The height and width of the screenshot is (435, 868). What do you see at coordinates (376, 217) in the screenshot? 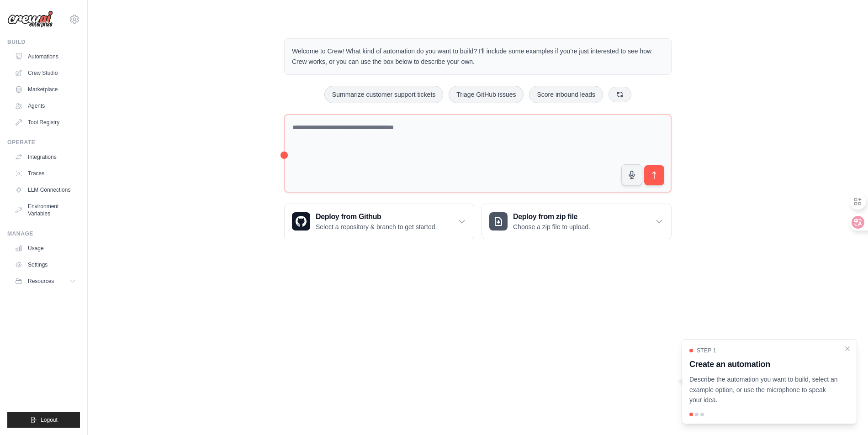
I see `h3: Deploy from Github` at bounding box center [376, 217].